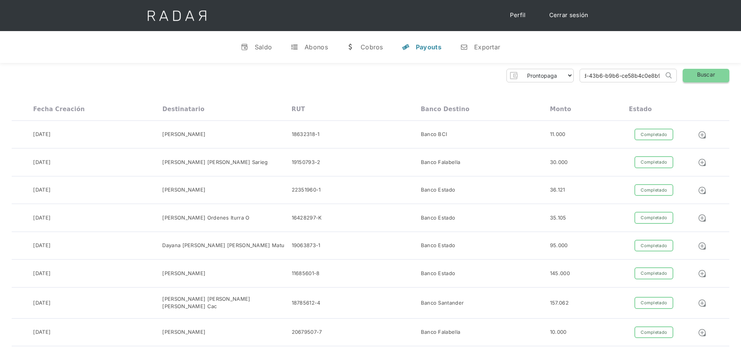 This screenshot has width=741, height=354. I want to click on div: 19063873-1, so click(306, 246).